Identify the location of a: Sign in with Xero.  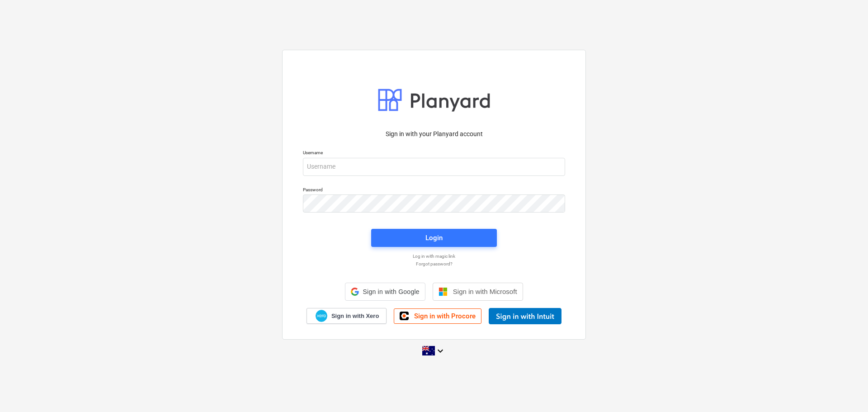
(347, 316).